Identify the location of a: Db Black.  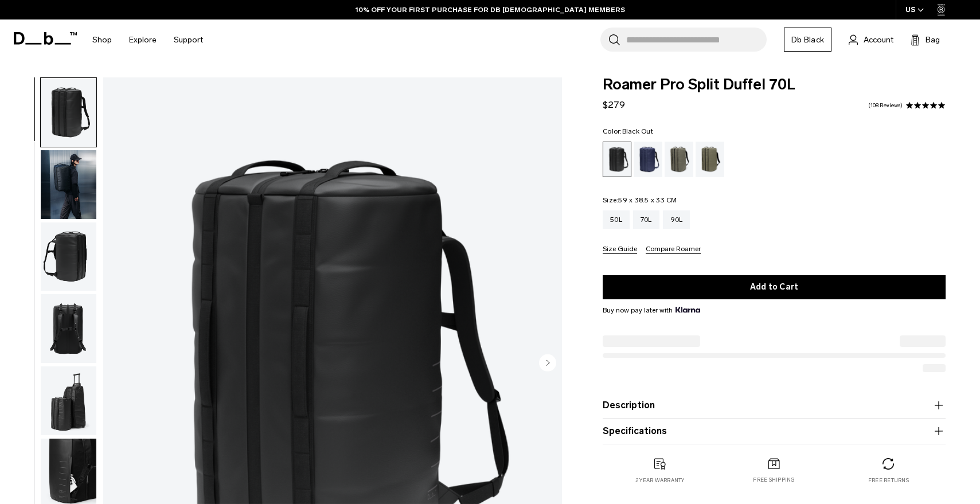
(807, 40).